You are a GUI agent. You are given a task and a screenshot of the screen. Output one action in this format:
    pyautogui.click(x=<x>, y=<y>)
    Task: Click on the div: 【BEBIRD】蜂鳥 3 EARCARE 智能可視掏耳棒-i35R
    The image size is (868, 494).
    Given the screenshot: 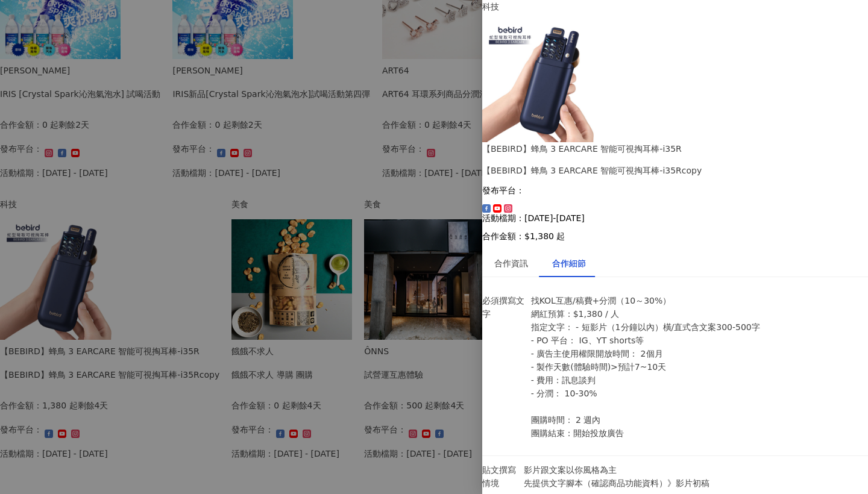 What is the action you would take?
    pyautogui.click(x=675, y=149)
    